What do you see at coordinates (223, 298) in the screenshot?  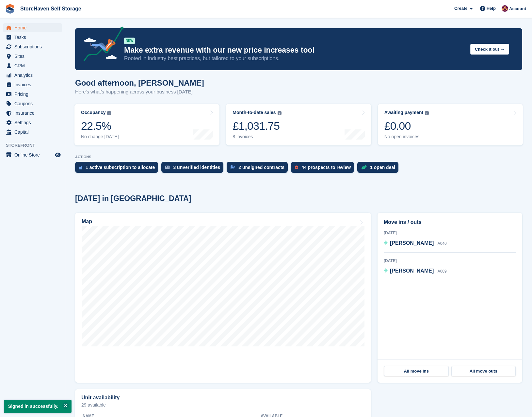 I see `a: Map` at bounding box center [223, 298].